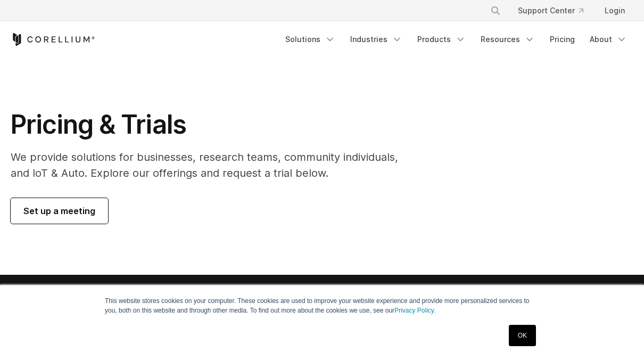 Image resolution: width=644 pixels, height=360 pixels. Describe the element at coordinates (53, 39) in the screenshot. I see `a: Corellium Home` at that location.